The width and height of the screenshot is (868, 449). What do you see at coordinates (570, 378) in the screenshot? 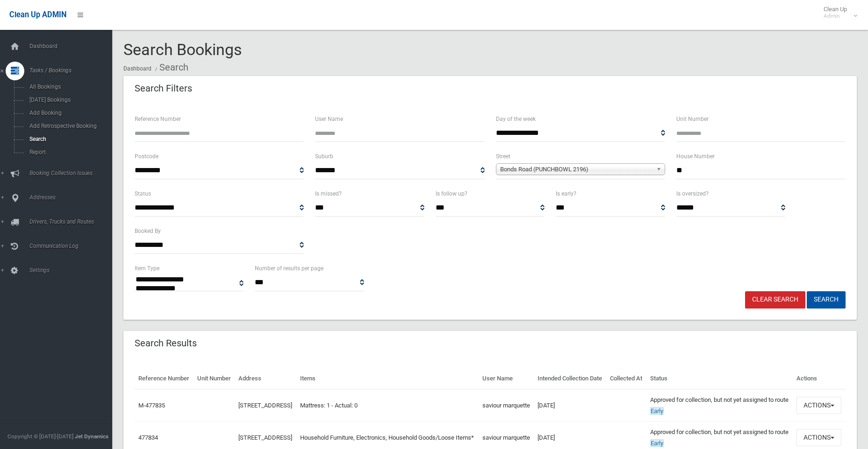
I see `th: Intended Collection Date` at bounding box center [570, 378].